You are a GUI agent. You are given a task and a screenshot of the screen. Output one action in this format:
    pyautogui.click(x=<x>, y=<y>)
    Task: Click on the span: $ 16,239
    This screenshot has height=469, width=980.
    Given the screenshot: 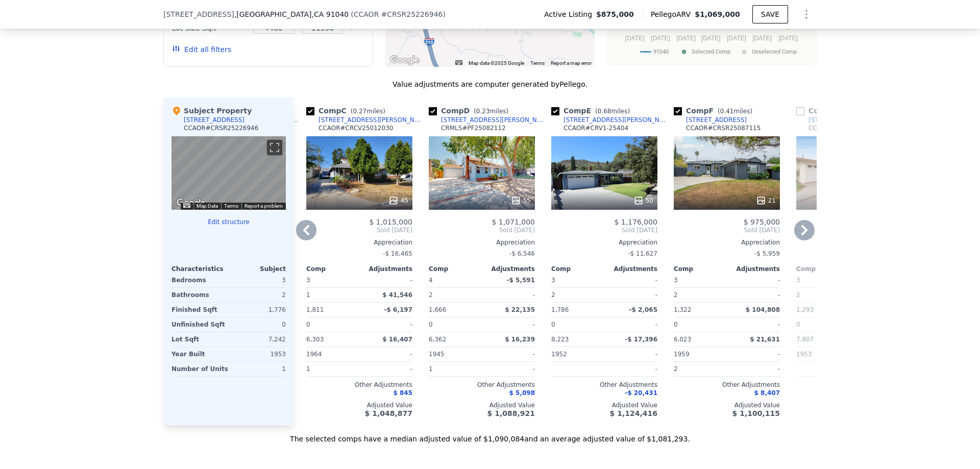 What is the action you would take?
    pyautogui.click(x=520, y=340)
    